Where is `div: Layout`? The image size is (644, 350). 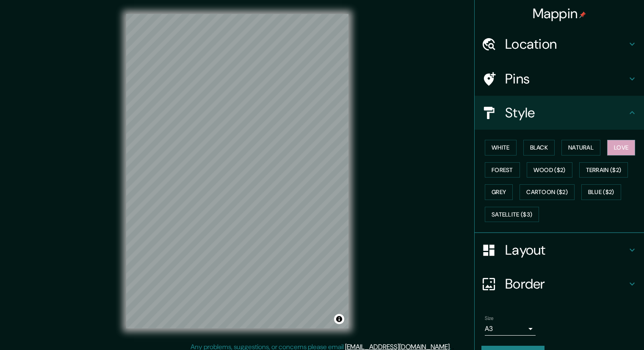
div: Layout is located at coordinates (560, 250).